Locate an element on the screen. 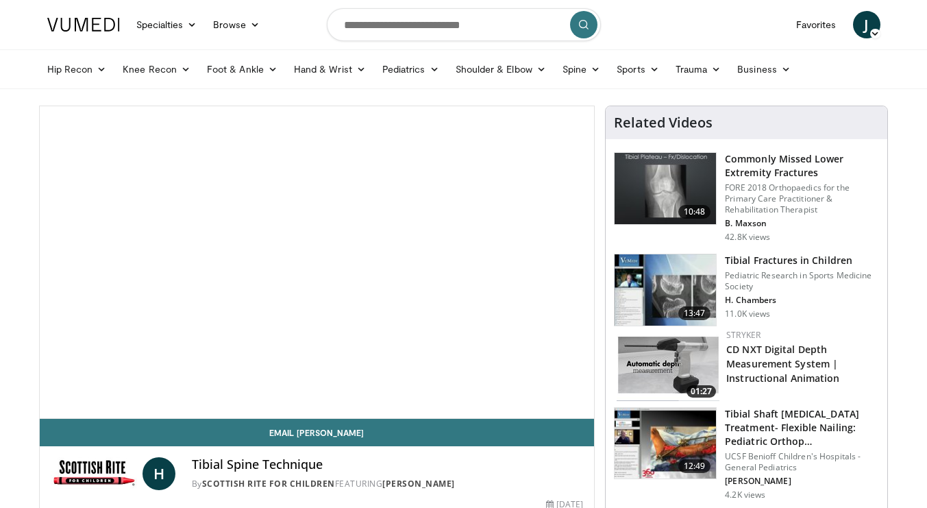 Image resolution: width=927 pixels, height=508 pixels. a: Shoulder & Elbow is located at coordinates (501, 69).